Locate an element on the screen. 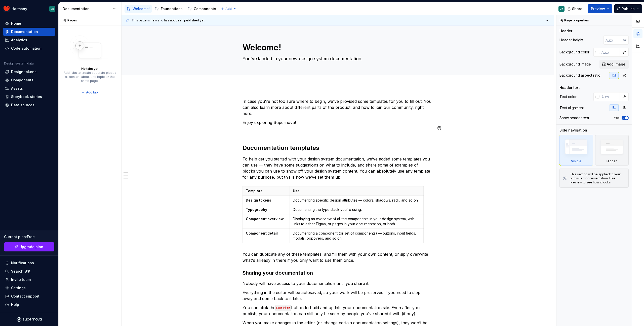 This screenshot has height=326, width=644. button: Contact support is located at coordinates (29, 296).